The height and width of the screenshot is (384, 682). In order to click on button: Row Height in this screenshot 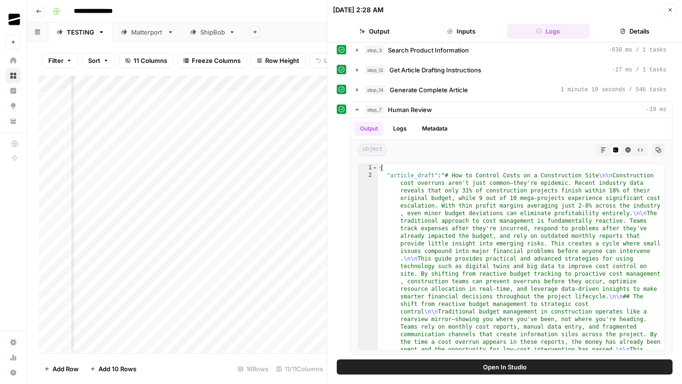, I will do `click(278, 61)`.